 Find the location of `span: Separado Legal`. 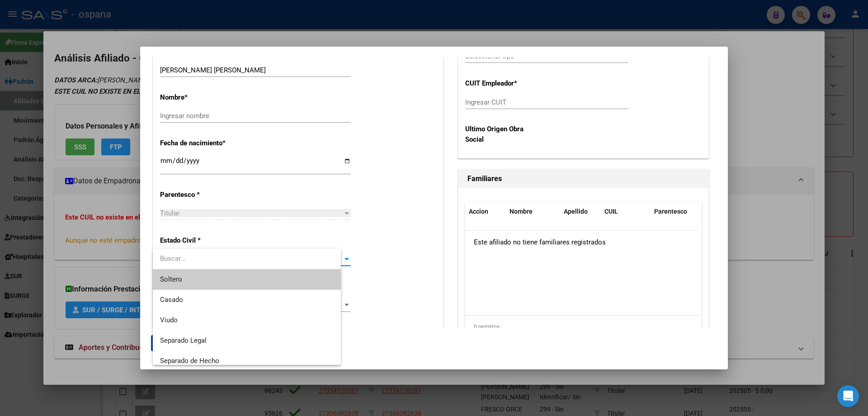

span: Separado Legal is located at coordinates (183, 340).